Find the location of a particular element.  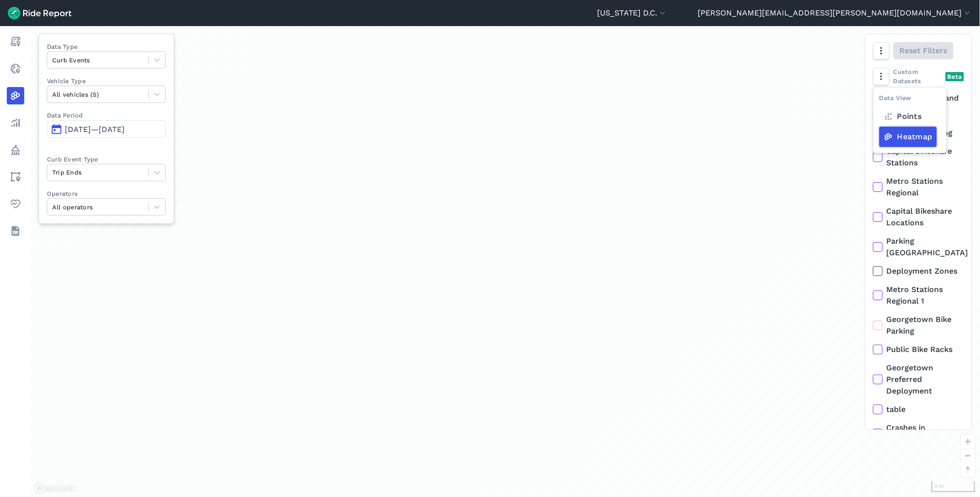

label: Georgetown Bike Parking is located at coordinates (919, 326).